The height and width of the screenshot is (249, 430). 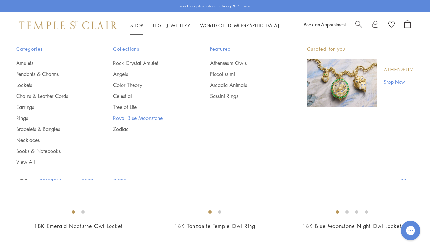 I want to click on a: Tree of Life, so click(x=148, y=107).